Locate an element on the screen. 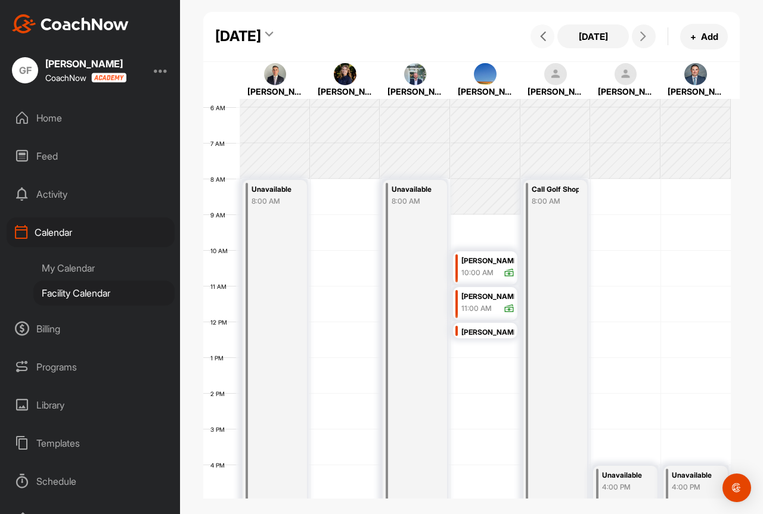  div: Open Intercom Messenger is located at coordinates (737, 488).